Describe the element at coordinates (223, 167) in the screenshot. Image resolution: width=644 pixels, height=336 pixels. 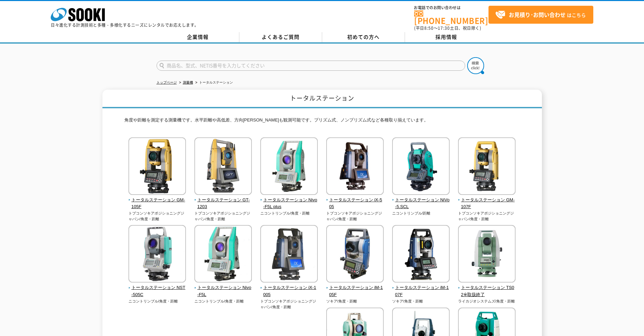
I see `img: トータルステーション GT-1203` at that location.